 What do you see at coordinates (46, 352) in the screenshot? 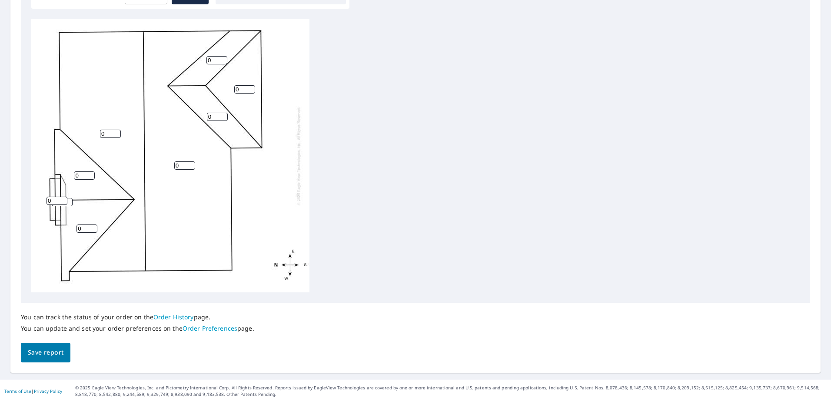
I see `span: Save report` at bounding box center [46, 352].